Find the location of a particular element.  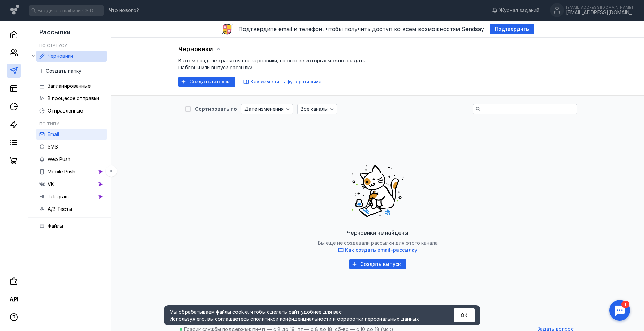

button: Все каналы is located at coordinates (317, 109).